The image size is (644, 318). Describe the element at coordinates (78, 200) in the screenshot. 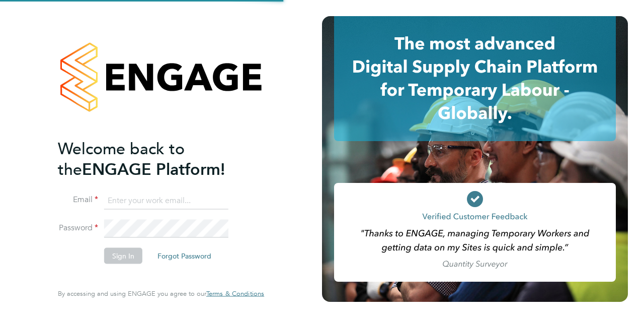

I see `label: Email` at that location.